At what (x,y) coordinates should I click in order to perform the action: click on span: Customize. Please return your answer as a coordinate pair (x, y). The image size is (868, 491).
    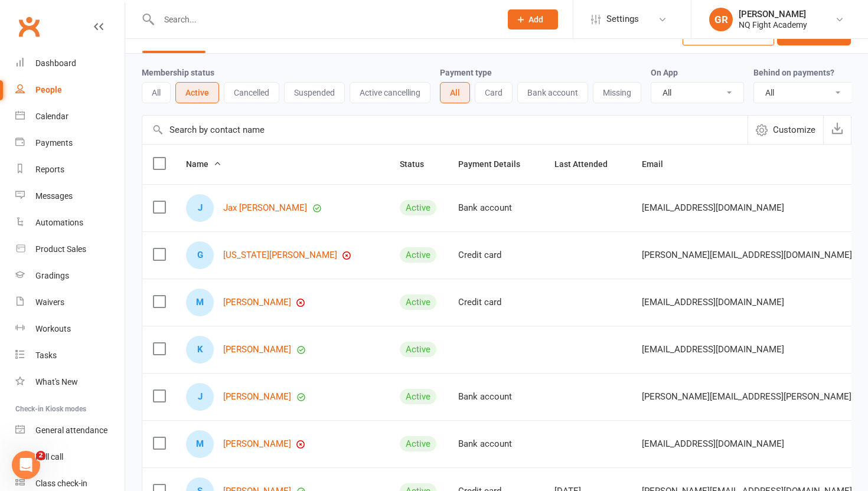
    Looking at the image, I should click on (794, 129).